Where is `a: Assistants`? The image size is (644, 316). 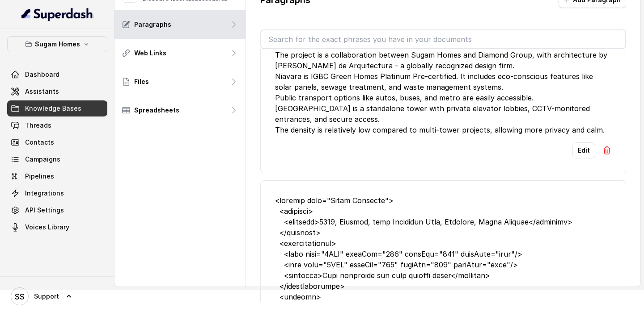 a: Assistants is located at coordinates (57, 92).